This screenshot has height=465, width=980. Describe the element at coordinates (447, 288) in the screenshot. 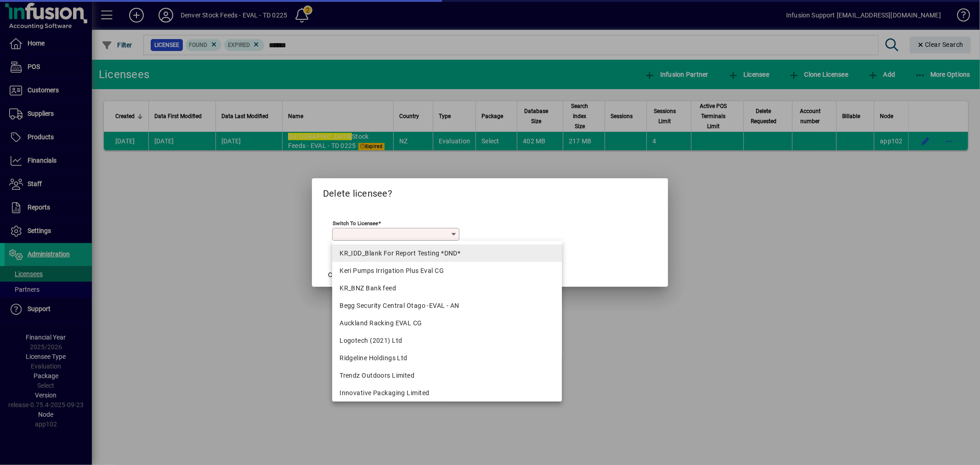

I see `div: KR_BNZ Bank feed` at that location.